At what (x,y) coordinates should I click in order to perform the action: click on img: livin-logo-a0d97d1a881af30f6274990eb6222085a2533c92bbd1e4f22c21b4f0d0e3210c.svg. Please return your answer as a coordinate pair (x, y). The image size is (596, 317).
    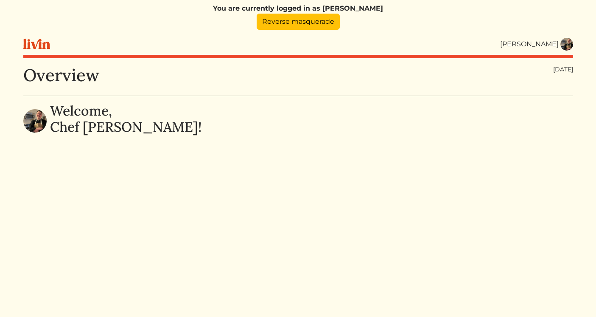
    Looking at the image, I should click on (36, 44).